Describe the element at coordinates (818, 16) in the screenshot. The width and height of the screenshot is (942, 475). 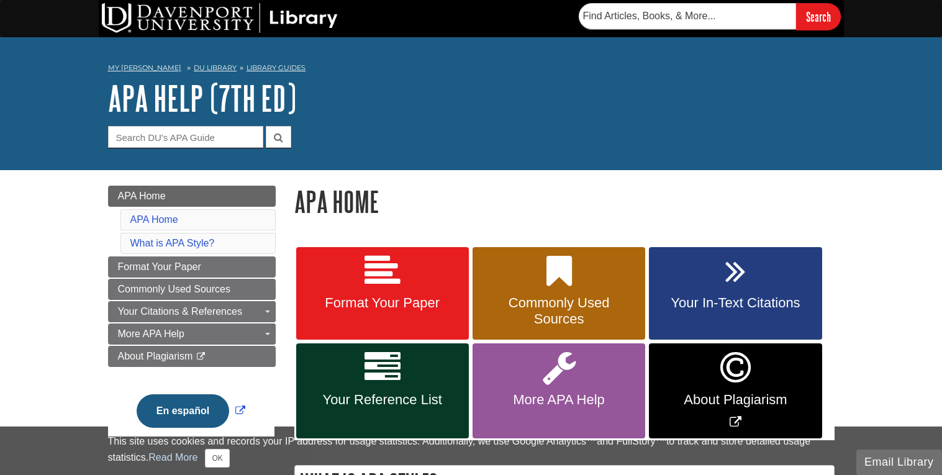
I see `input: Search` at that location.